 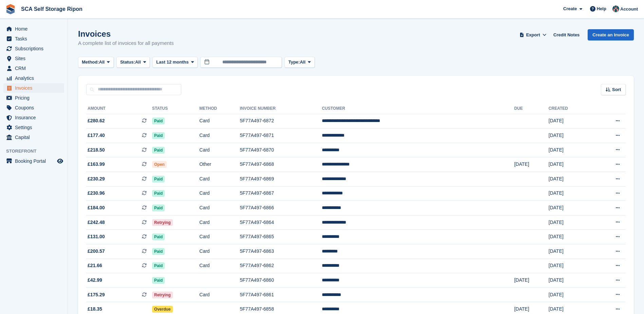 I want to click on span: £184.00, so click(x=96, y=208).